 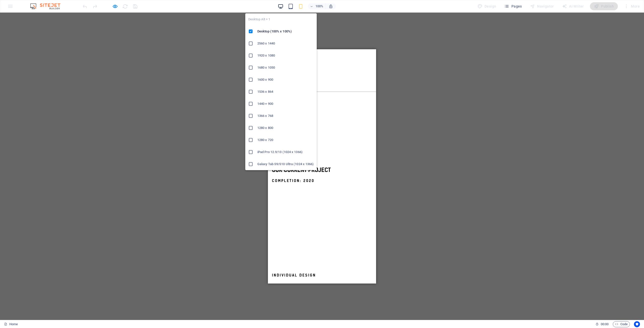 What do you see at coordinates (330, 6) in the screenshot?
I see `i: On resize automatically adjust zoom level to fit chosen device.` at bounding box center [330, 6].